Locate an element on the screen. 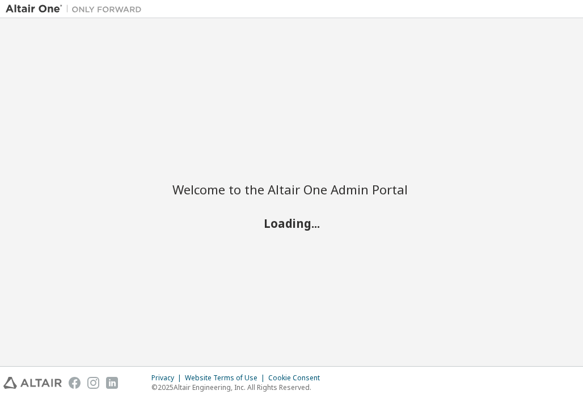 The image size is (583, 399). img: linkedin.svg is located at coordinates (112, 383).